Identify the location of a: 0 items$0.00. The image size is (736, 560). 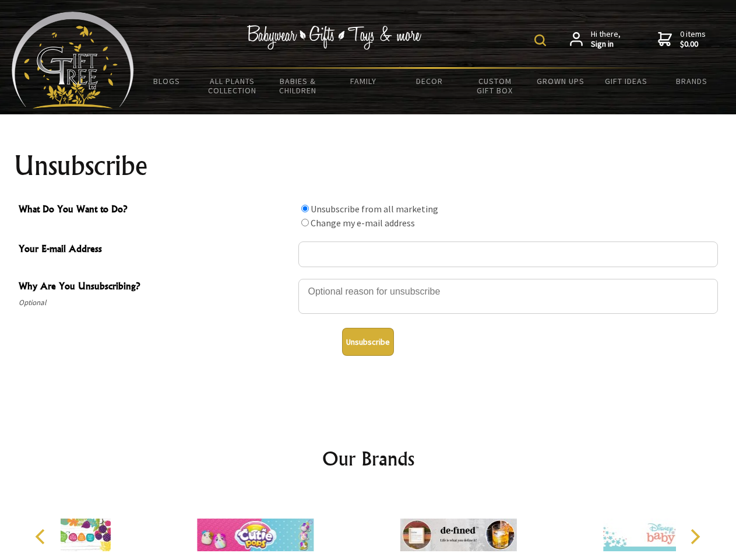
(682, 39).